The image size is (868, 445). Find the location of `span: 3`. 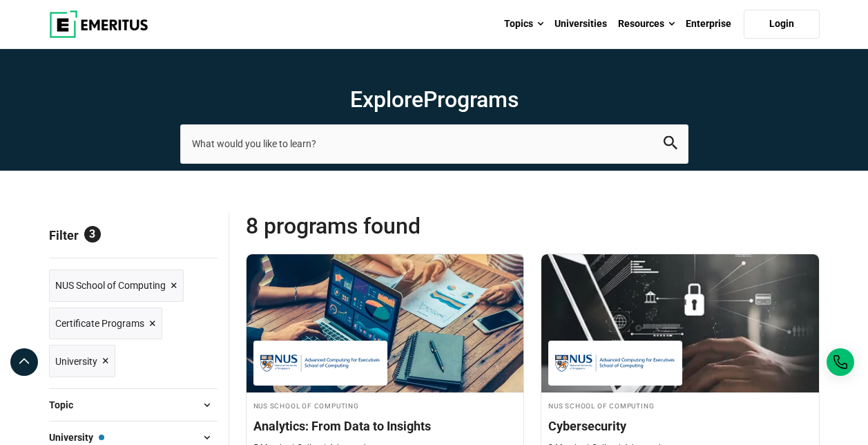

span: 3 is located at coordinates (93, 234).